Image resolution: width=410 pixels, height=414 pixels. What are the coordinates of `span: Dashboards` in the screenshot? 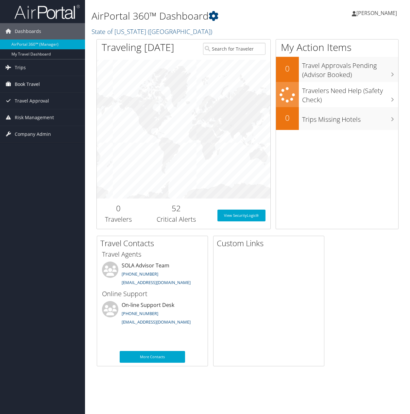 It's located at (28, 31).